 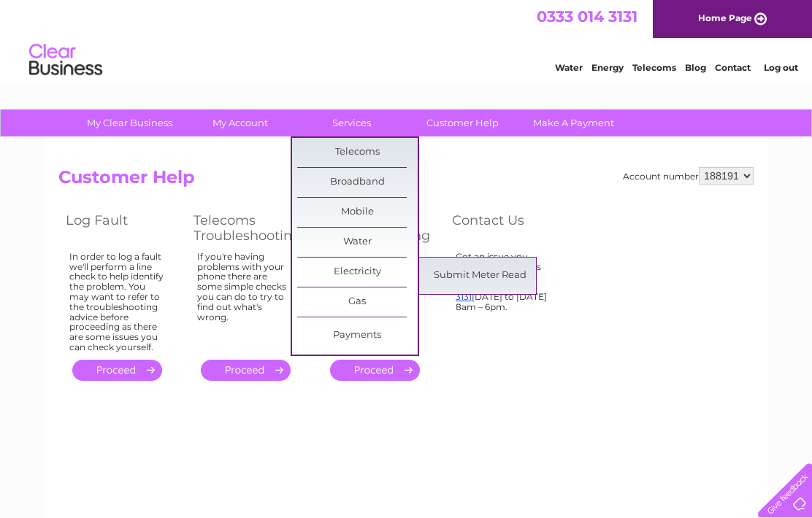 What do you see at coordinates (129, 122) in the screenshot?
I see `a: My Clear Business` at bounding box center [129, 122].